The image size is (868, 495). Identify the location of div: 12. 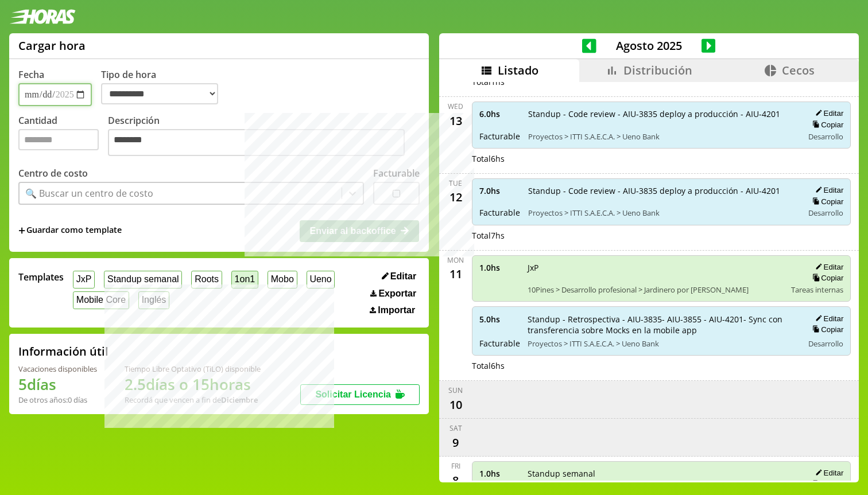
(455, 197).